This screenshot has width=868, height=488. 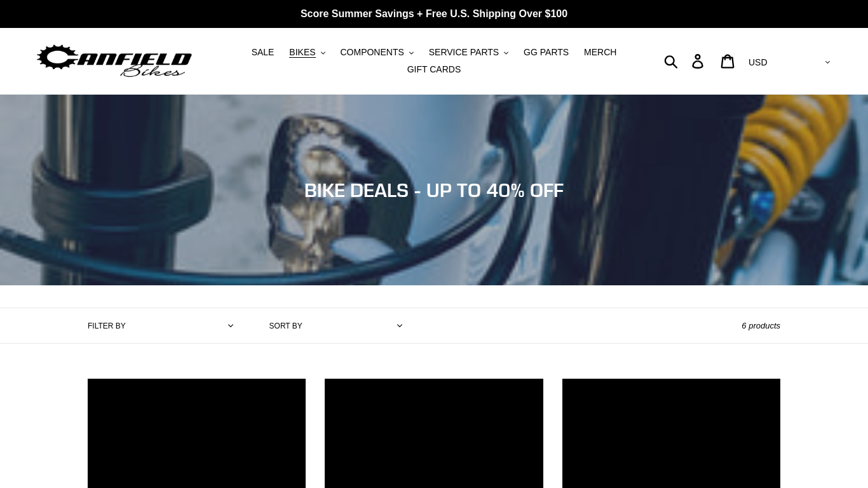 I want to click on button: BIKES, so click(x=307, y=52).